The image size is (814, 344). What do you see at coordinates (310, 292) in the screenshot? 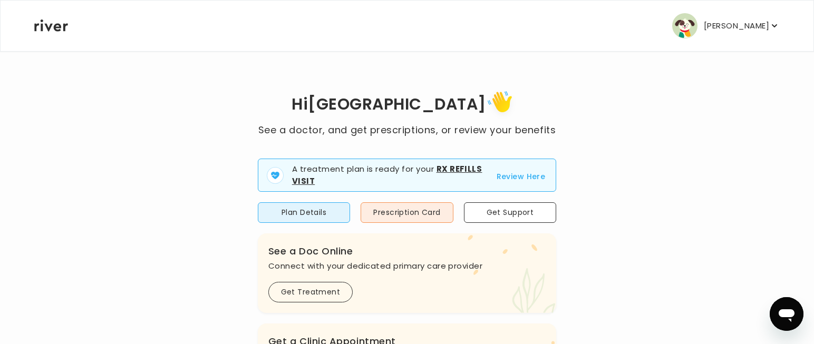
I see `button: Get Treatment` at bounding box center [310, 292].